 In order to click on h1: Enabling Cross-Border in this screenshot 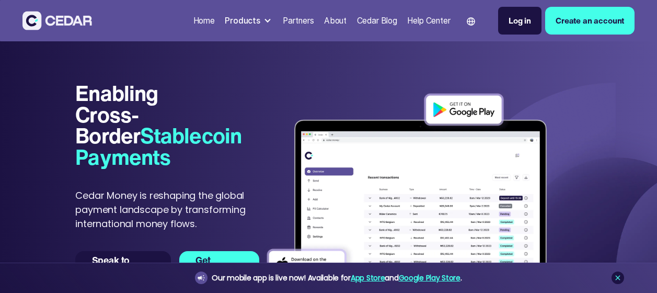, I will do `click(130, 125)`.